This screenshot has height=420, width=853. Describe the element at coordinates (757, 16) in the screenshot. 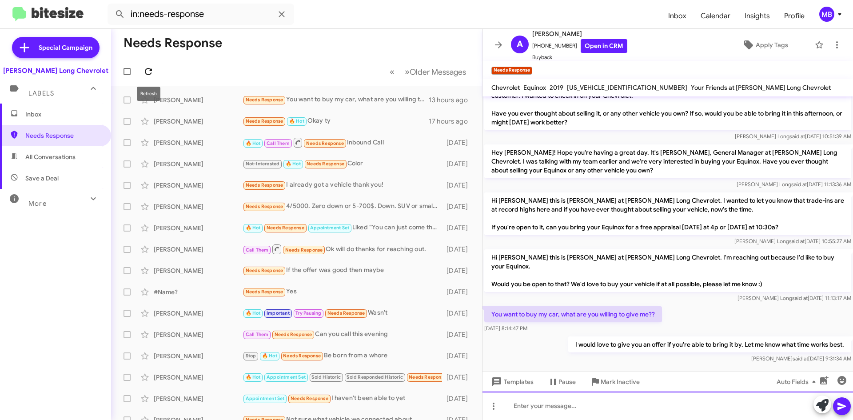

I see `span: Insights` at that location.